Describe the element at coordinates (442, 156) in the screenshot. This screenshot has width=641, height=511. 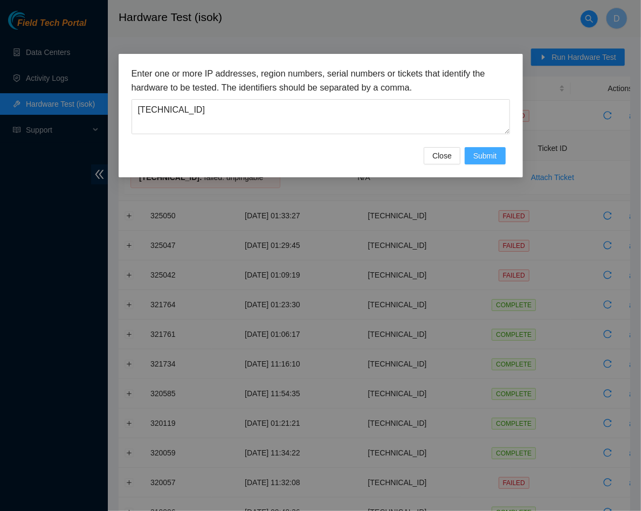
I see `span: Close` at that location.